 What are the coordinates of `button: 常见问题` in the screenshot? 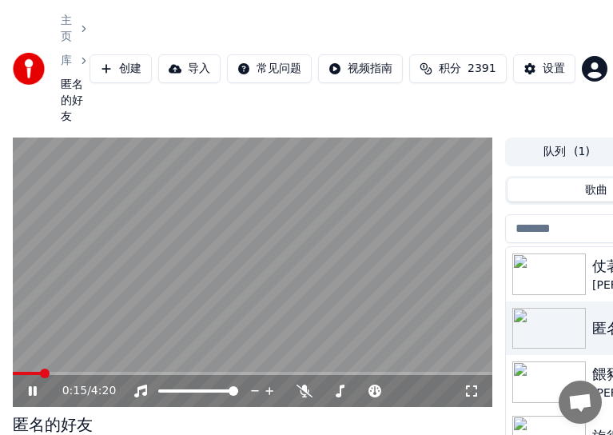 It's located at (269, 69).